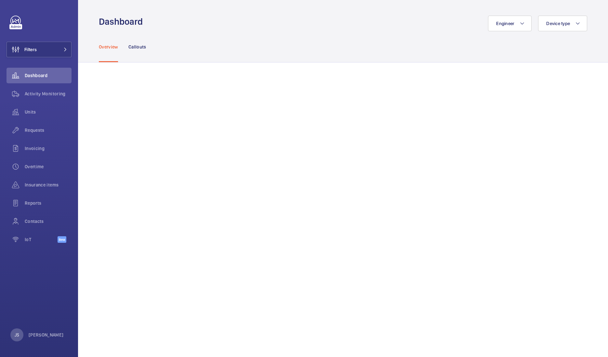  Describe the element at coordinates (48, 203) in the screenshot. I see `span: Reports` at that location.